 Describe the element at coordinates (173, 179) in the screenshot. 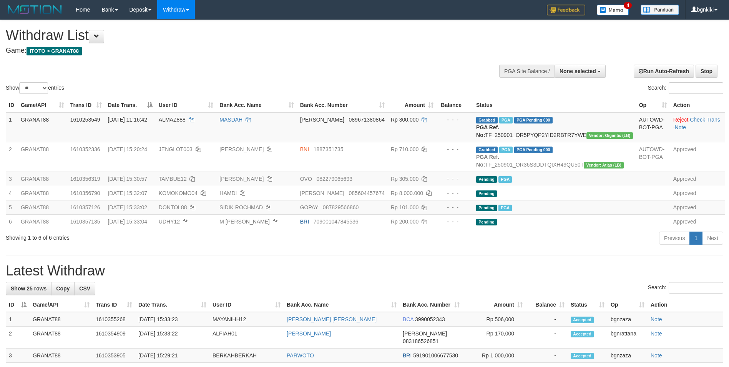

I see `span: TAMBUE12` at that location.